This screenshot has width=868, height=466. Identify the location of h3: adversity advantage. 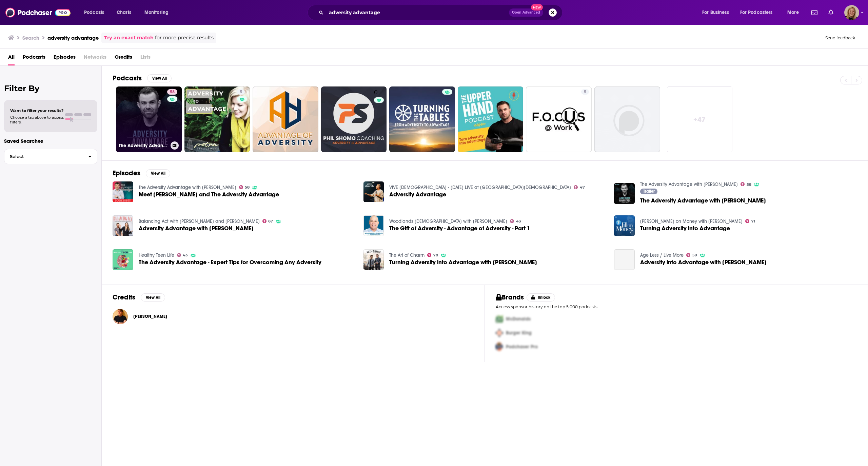
(73, 38).